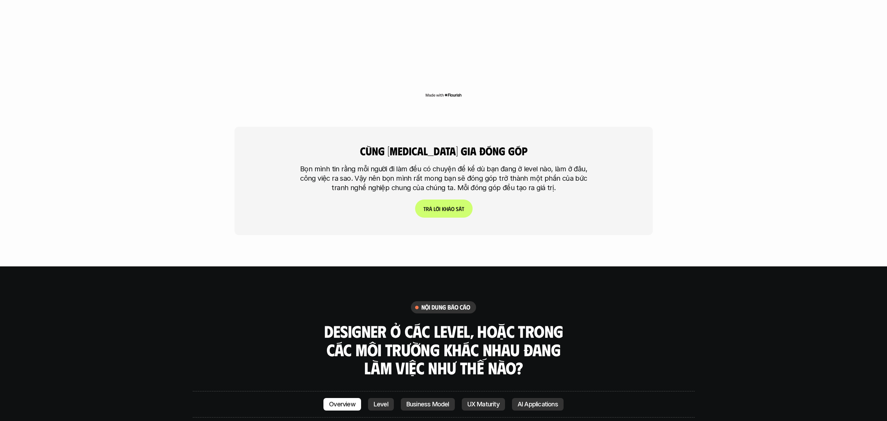 The image size is (887, 421). What do you see at coordinates (538, 405) in the screenshot?
I see `a: AI Applications` at bounding box center [538, 405].